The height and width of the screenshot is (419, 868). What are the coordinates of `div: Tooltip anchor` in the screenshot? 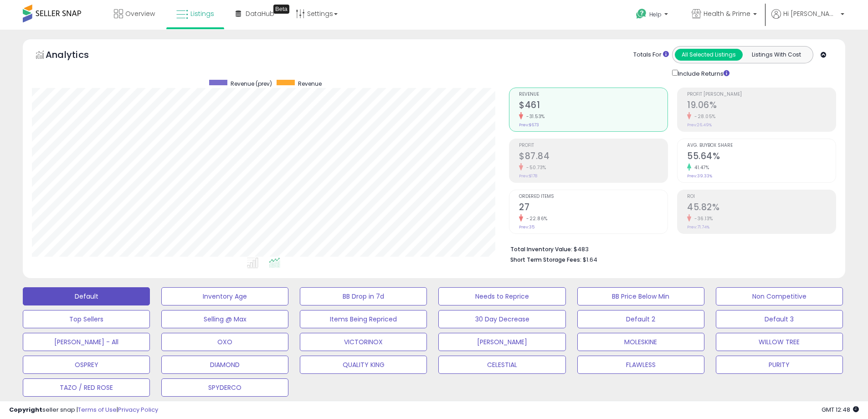 It's located at (281, 9).